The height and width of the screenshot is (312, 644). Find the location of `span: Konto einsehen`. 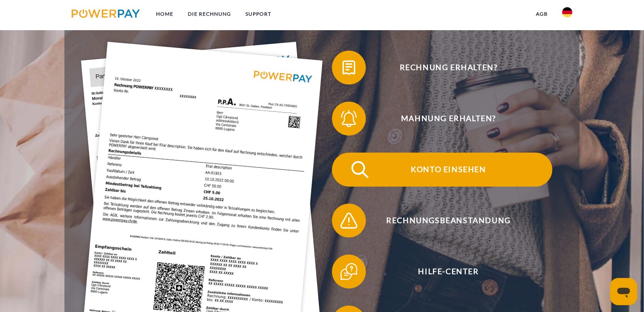

span: Konto einsehen is located at coordinates (448, 170).